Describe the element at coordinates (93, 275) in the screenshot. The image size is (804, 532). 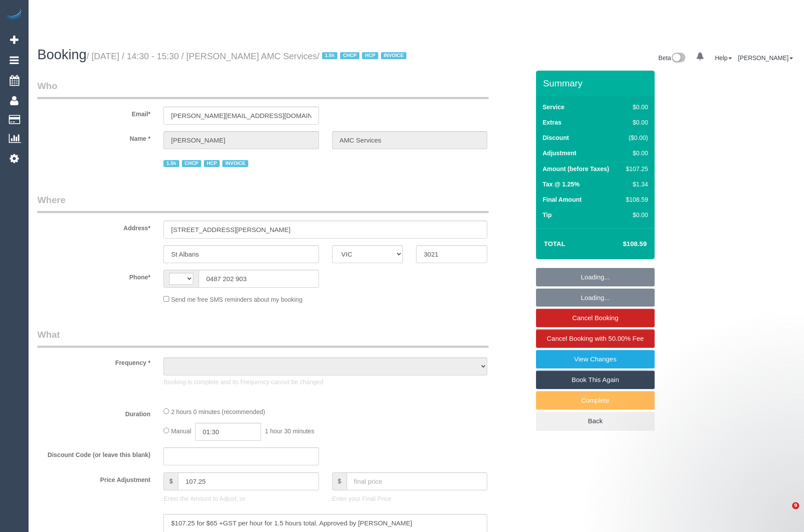
I see `label: Phone*` at that location.